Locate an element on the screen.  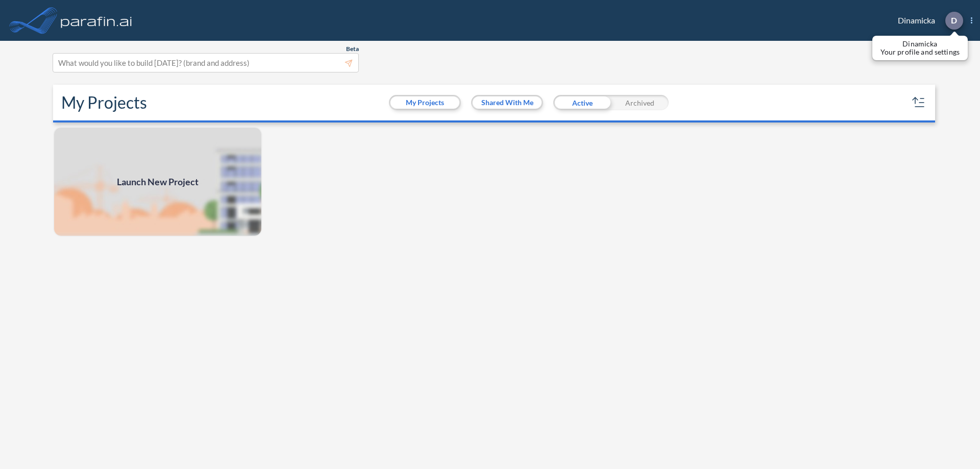
p: Dinamicka is located at coordinates (920, 44).